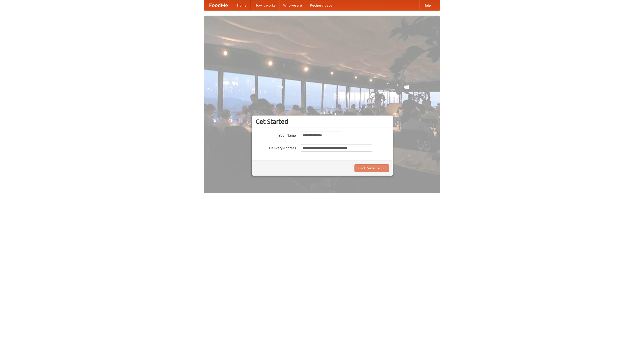  Describe the element at coordinates (275, 135) in the screenshot. I see `label: Your Name` at that location.